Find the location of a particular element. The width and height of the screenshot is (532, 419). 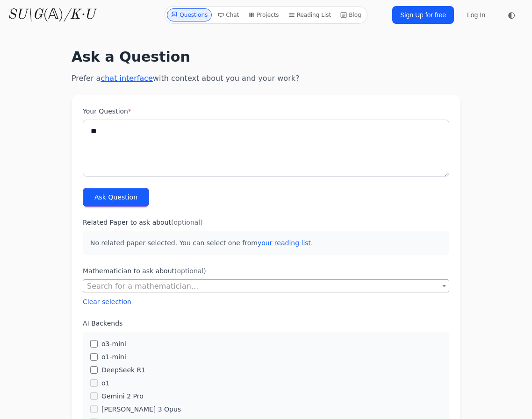

label: Related Paper to ask about is located at coordinates (266, 222).